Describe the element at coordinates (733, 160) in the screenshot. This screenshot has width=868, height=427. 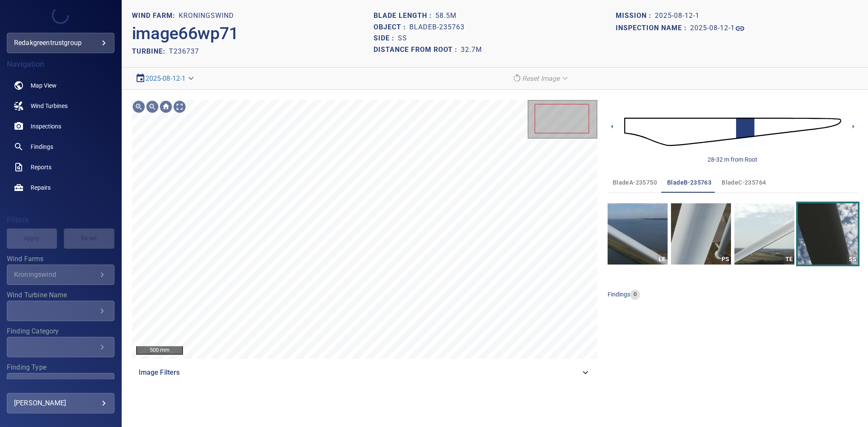
I see `div: 28-32 m from Root` at that location.